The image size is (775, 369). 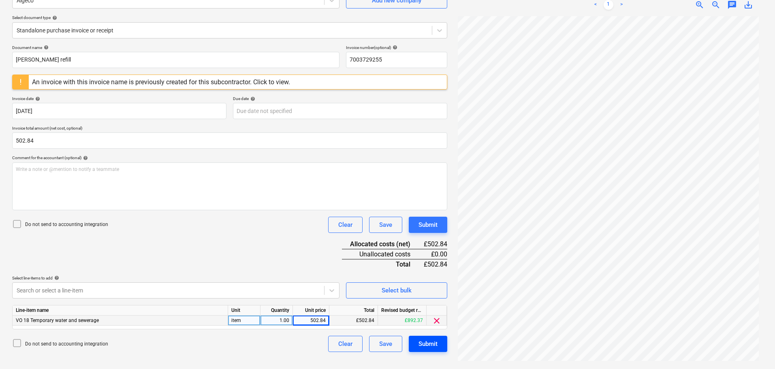 What do you see at coordinates (755, 350) in the screenshot?
I see `div: Chat Widget` at bounding box center [755, 350].